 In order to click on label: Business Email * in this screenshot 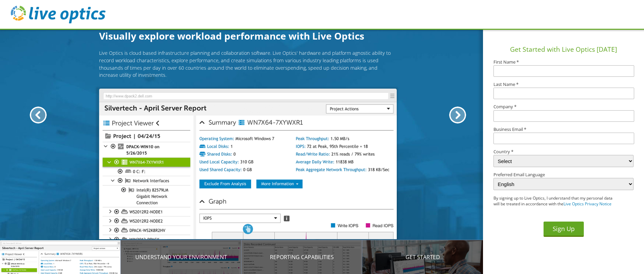, I will do `click(564, 130)`.